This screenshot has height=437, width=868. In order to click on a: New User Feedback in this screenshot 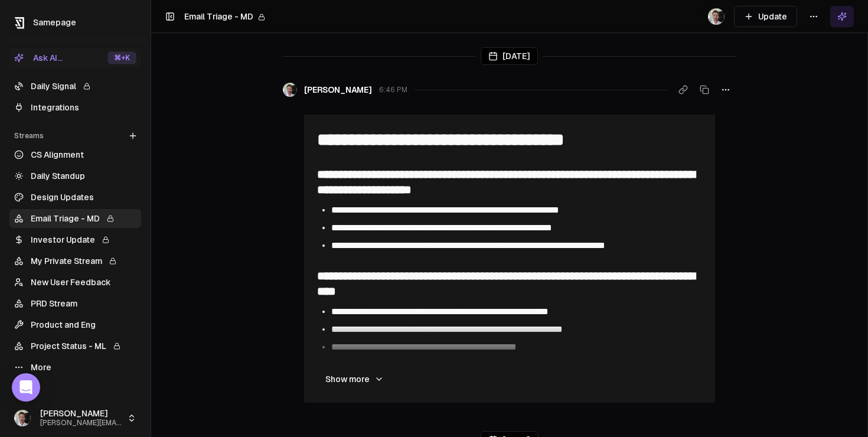, I will do `click(75, 282)`.